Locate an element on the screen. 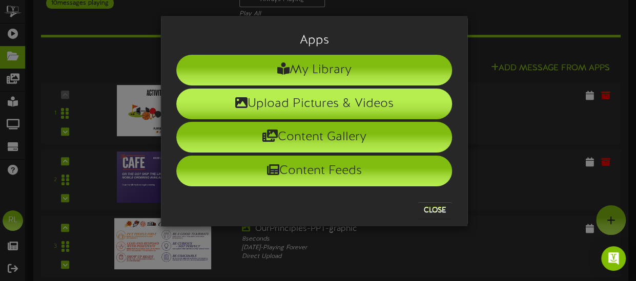 The width and height of the screenshot is (636, 281). li: Upload Pictures & Videos is located at coordinates (314, 104).